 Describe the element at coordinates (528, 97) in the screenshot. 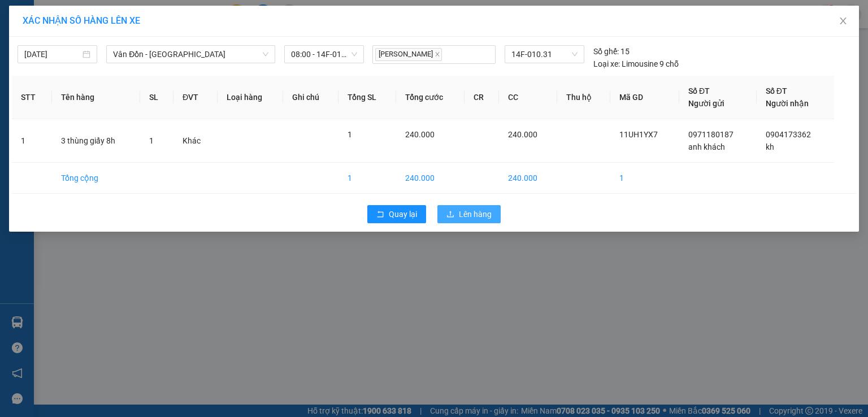

I see `th: CC` at that location.